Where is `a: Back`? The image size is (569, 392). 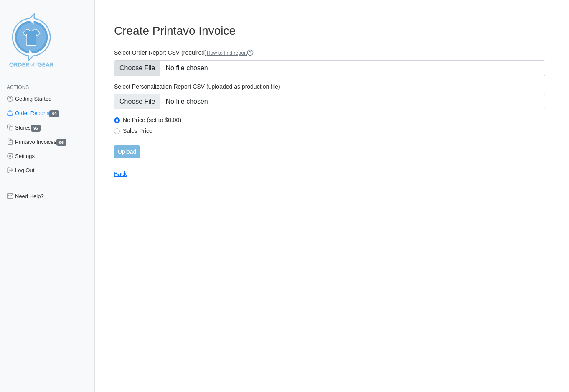 a: Back is located at coordinates (120, 174).